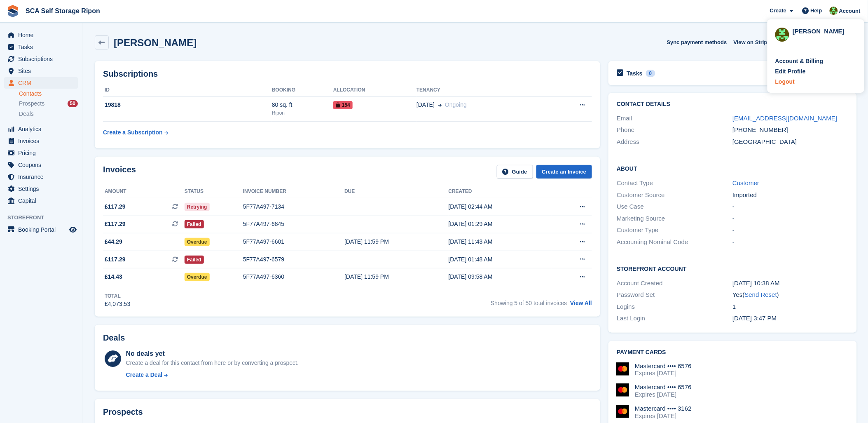 The height and width of the screenshot is (423, 868). What do you see at coordinates (782, 35) in the screenshot?
I see `img: Kelly Neesham` at bounding box center [782, 35].